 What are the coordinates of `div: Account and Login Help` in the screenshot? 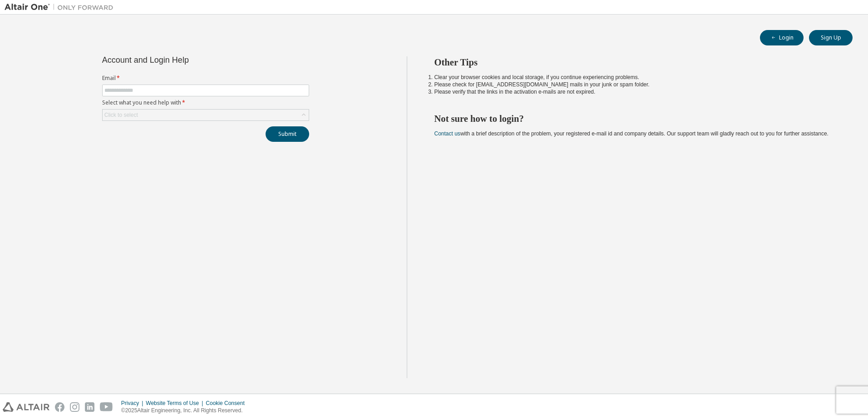 It's located at (185, 60).